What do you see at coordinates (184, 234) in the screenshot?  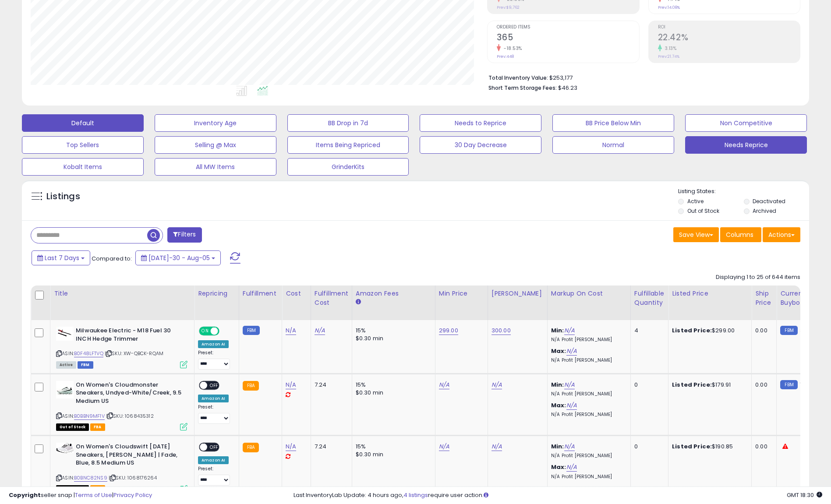 I see `button: Filters` at bounding box center [184, 234].